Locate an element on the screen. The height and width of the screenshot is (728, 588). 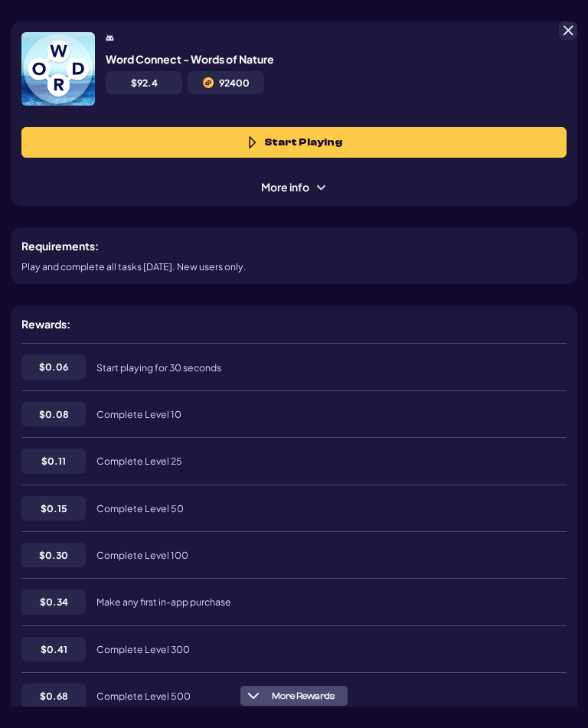
h5: Word Connect - Words of Nature is located at coordinates (189, 59).